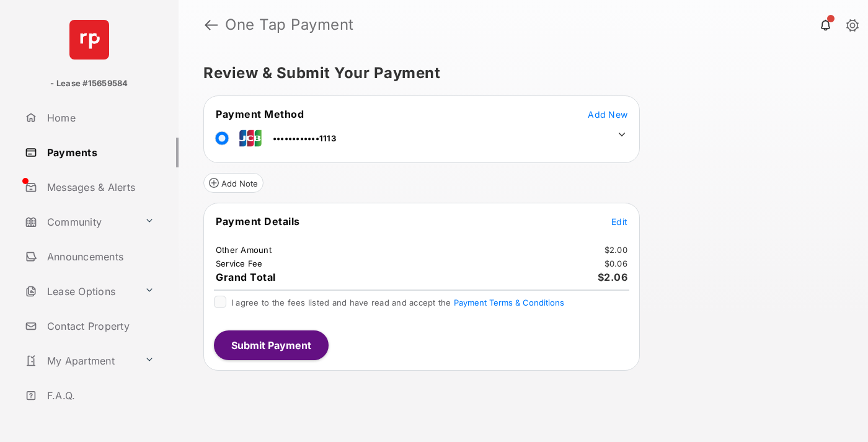 Image resolution: width=868 pixels, height=442 pixels. Describe the element at coordinates (260, 114) in the screenshot. I see `span: Payment Method` at that location.